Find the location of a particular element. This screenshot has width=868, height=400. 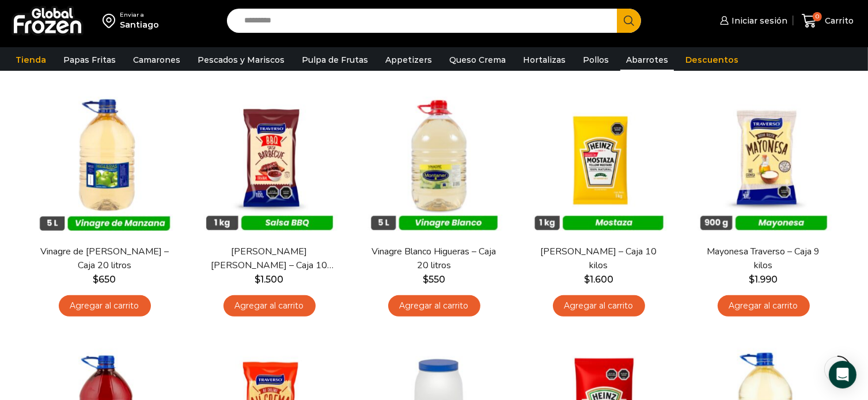

a: Camarones is located at coordinates (156, 60).